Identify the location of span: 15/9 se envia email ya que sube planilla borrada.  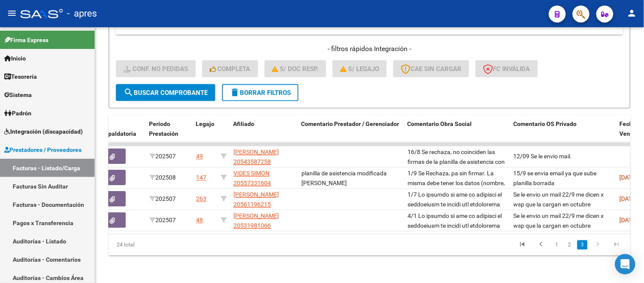
(555, 178).